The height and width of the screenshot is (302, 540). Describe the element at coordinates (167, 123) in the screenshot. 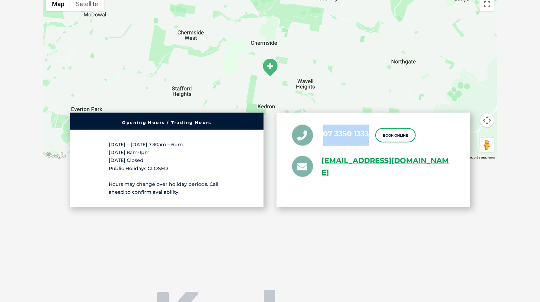

I see `h6: Opening Hours / Trading Hours` at that location.